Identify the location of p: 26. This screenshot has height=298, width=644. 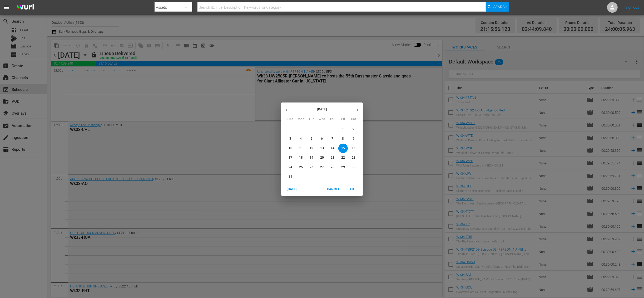
(312, 167).